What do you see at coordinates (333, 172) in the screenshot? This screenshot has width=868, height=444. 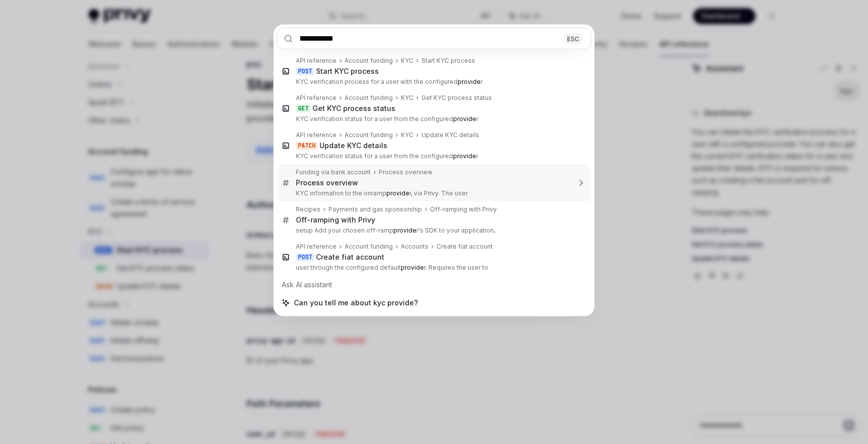 I see `div: Funding via bank account` at bounding box center [333, 172].